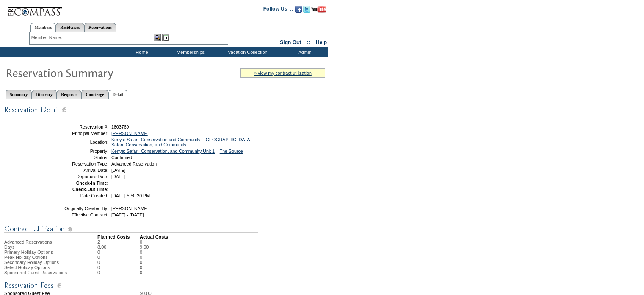 The height and width of the screenshot is (295, 644). What do you see at coordinates (303, 51) in the screenshot?
I see `td: Admin` at bounding box center [303, 51].